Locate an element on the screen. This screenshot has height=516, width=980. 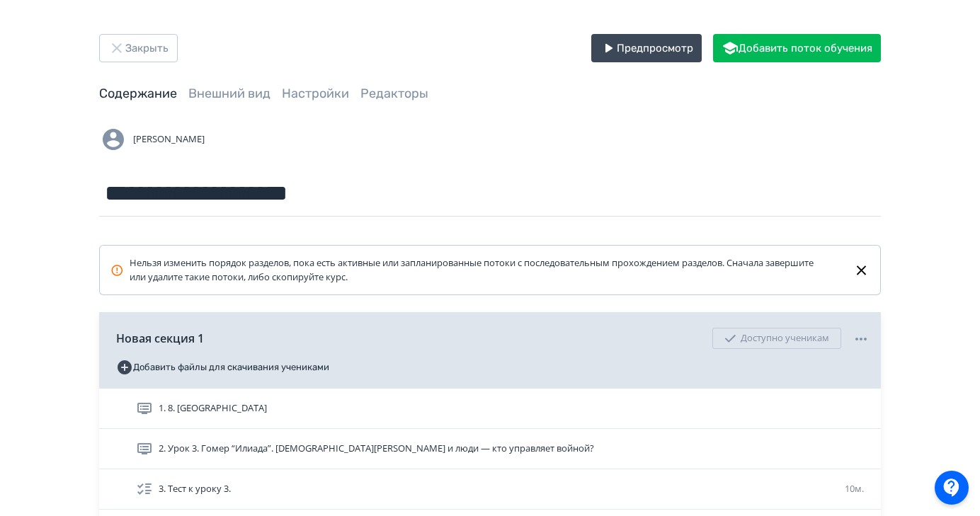
span: Новая секция 1 is located at coordinates (160, 339).